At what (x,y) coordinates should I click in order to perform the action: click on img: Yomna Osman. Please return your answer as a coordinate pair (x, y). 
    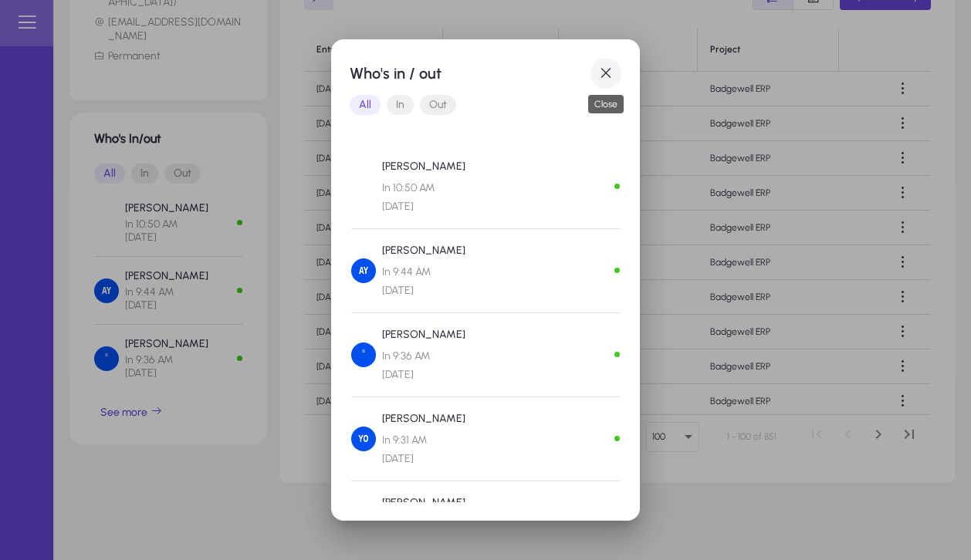
    Looking at the image, I should click on (363, 439).